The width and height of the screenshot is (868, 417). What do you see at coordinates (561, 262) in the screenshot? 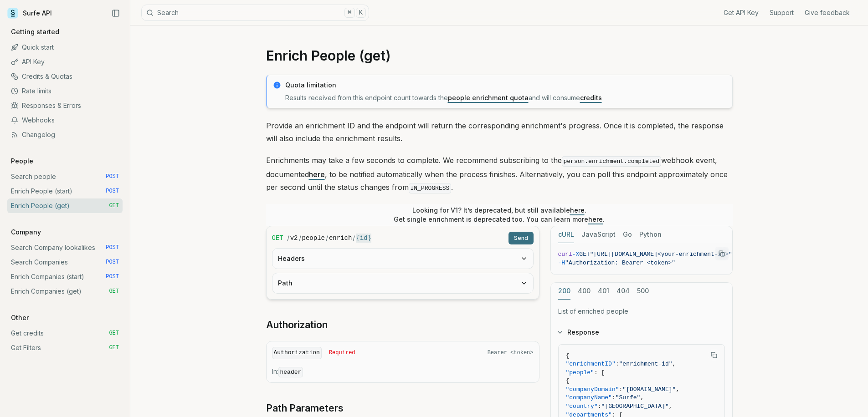
I see `span: -H` at bounding box center [561, 262].